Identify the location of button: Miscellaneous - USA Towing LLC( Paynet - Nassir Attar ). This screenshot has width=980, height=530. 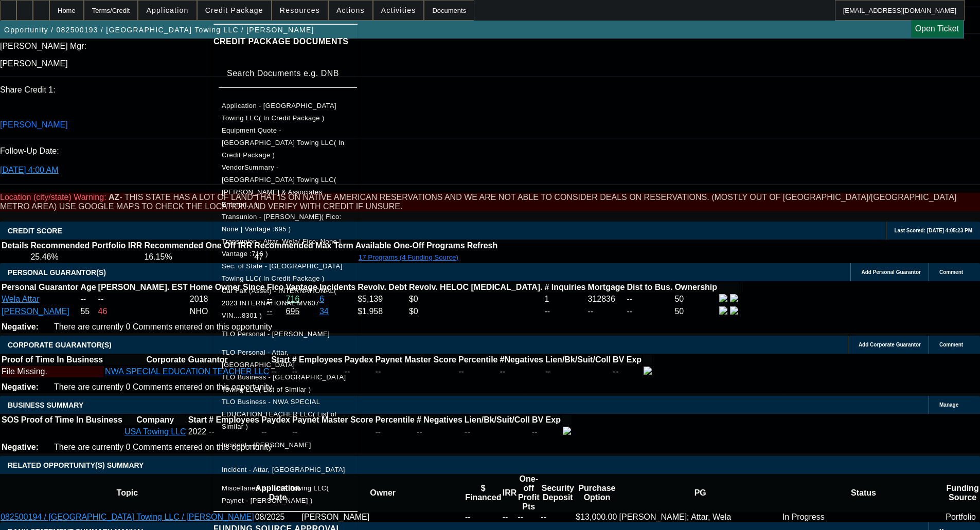
(285, 495).